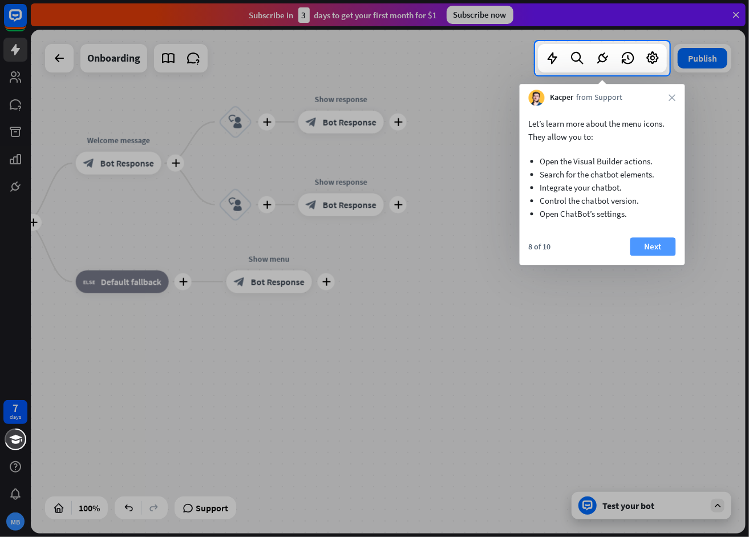 The width and height of the screenshot is (749, 537). Describe the element at coordinates (540, 247) in the screenshot. I see `div: 8 of 10` at that location.